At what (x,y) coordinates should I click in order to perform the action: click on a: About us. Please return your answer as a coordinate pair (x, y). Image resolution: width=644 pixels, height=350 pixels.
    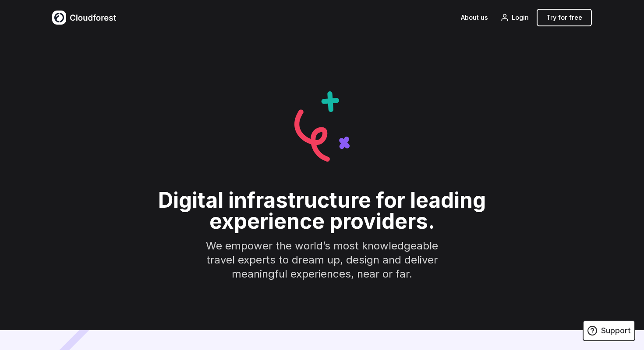
    Looking at the image, I should click on (474, 17).